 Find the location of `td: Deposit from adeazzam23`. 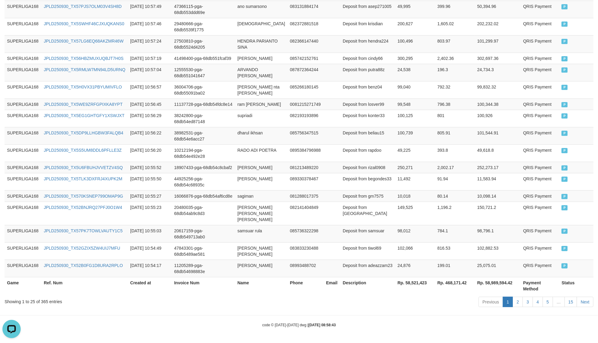

td: Deposit from adeazzam23 is located at coordinates (368, 268).